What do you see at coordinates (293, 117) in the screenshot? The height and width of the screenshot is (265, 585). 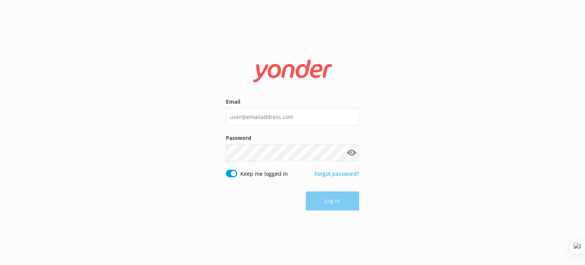 I see `input: user@emailaddress.com` at bounding box center [293, 117].